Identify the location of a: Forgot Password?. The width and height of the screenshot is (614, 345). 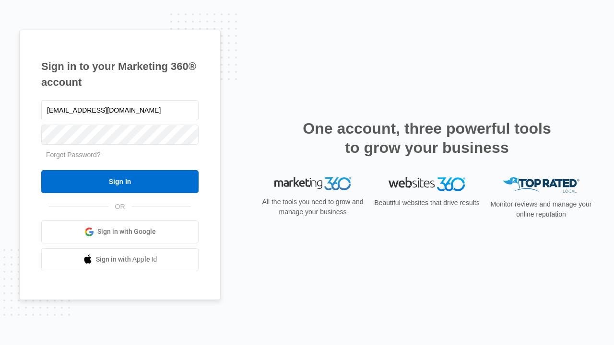
(73, 155).